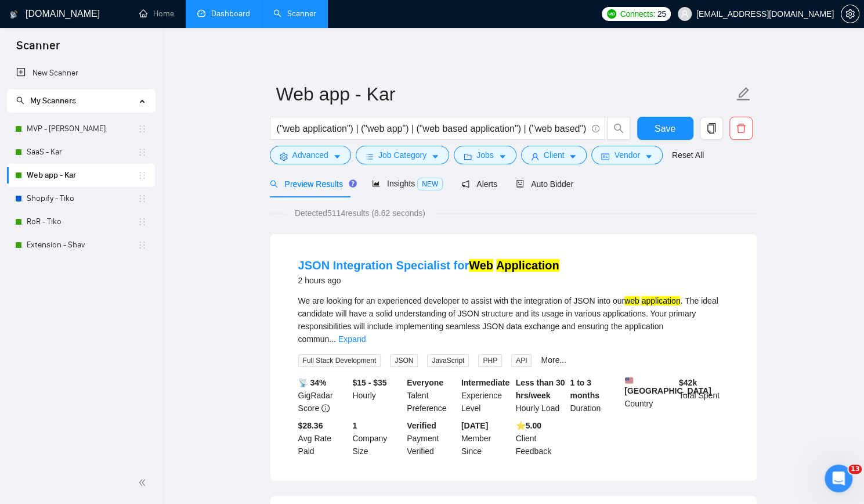 The width and height of the screenshot is (864, 504). What do you see at coordinates (487, 438) in the screenshot?
I see `div: Member Since` at bounding box center [487, 438].